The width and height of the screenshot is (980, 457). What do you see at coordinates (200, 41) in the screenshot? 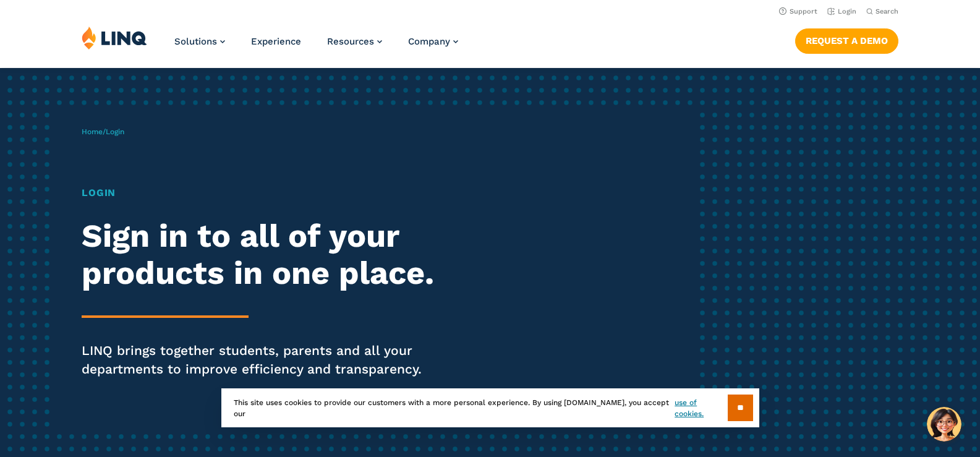
I see `a: Solutions` at bounding box center [200, 41].